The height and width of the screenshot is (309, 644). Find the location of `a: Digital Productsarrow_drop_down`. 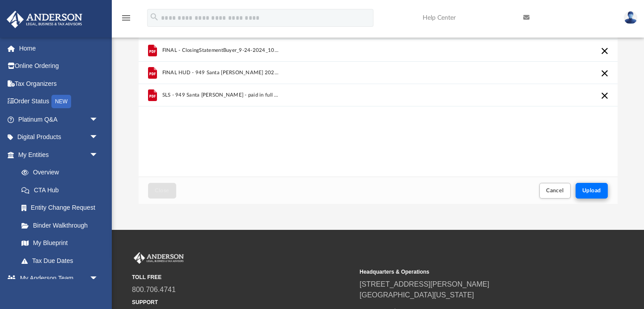

a: Digital Productsarrow_drop_down is located at coordinates (59, 138).